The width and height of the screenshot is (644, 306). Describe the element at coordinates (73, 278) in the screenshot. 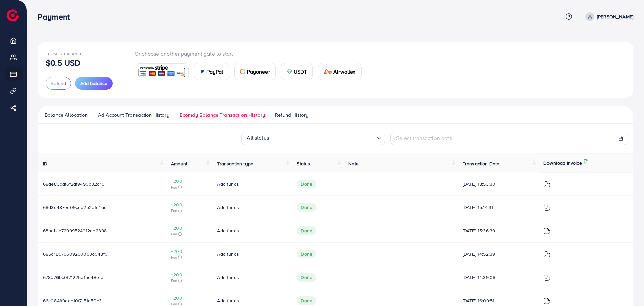

I see `span: 678b76bc0f71225a1be48efd` at that location.